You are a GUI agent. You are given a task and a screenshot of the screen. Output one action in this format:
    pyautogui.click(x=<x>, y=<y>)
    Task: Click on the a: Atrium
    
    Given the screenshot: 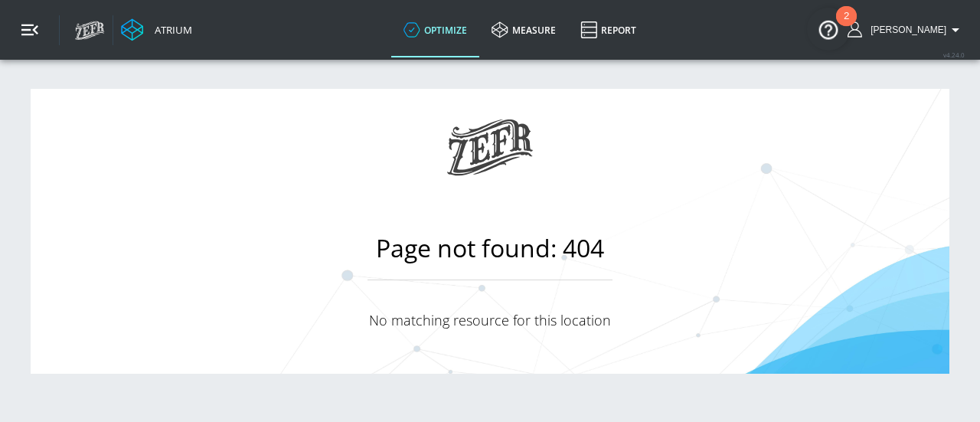 What is the action you would take?
    pyautogui.click(x=156, y=30)
    